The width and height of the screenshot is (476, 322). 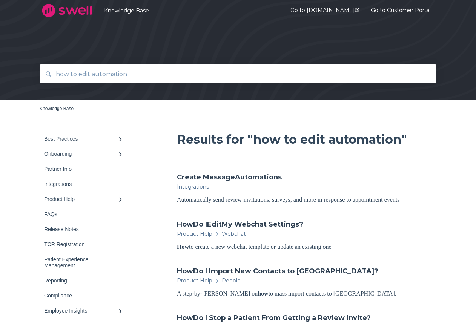 I want to click on div: Compliance, so click(x=81, y=296).